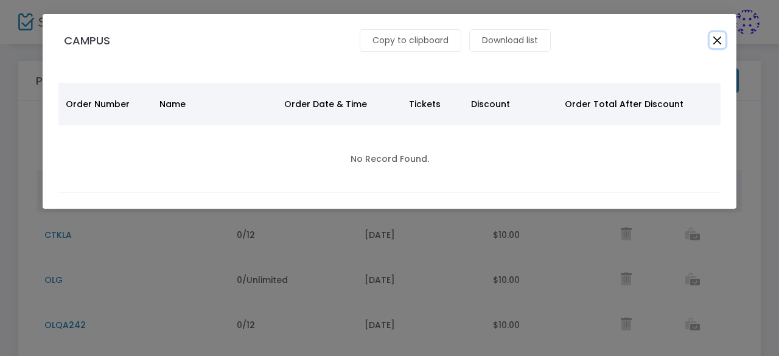 The image size is (779, 356). What do you see at coordinates (172, 104) in the screenshot?
I see `span: Name` at bounding box center [172, 104].